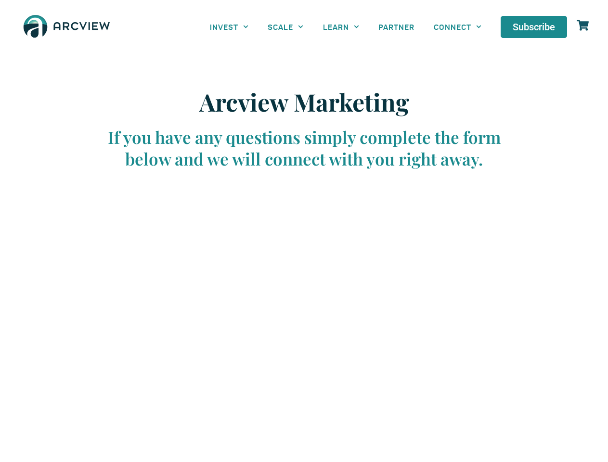 The width and height of the screenshot is (608, 462). I want to click on a: SCALE, so click(285, 26).